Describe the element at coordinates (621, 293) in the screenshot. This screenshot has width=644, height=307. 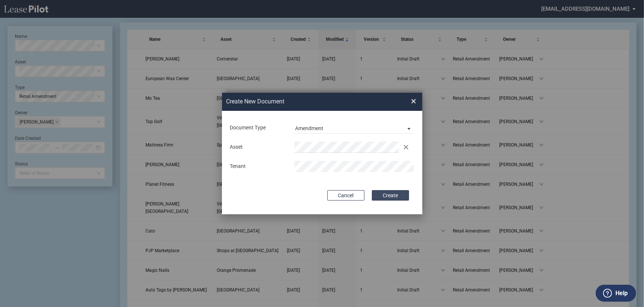
I see `label: Help` at that location.